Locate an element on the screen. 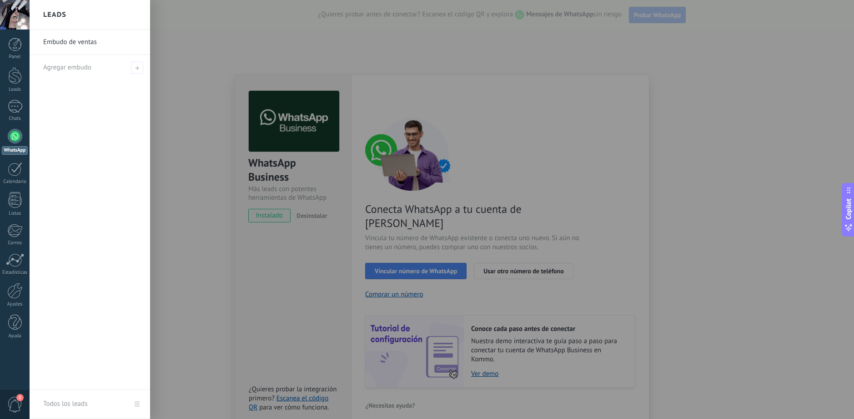 Image resolution: width=854 pixels, height=419 pixels. div: Todos los leads is located at coordinates (65, 404).